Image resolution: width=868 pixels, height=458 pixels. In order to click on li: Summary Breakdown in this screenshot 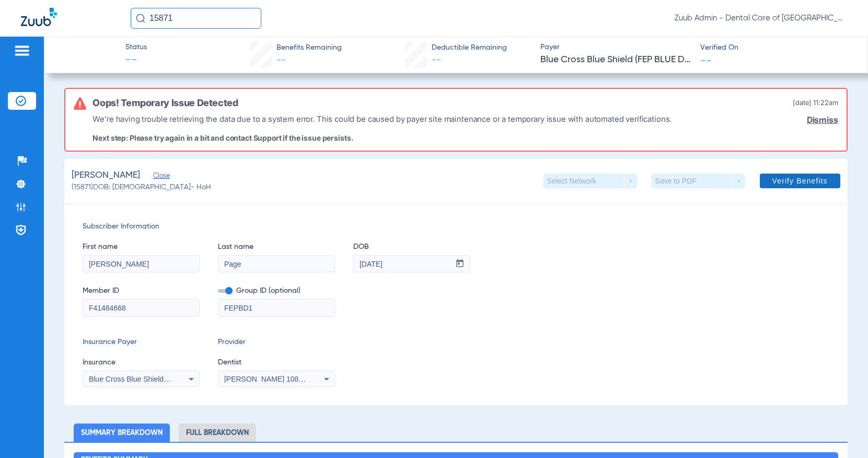, I will do `click(121, 432)`.